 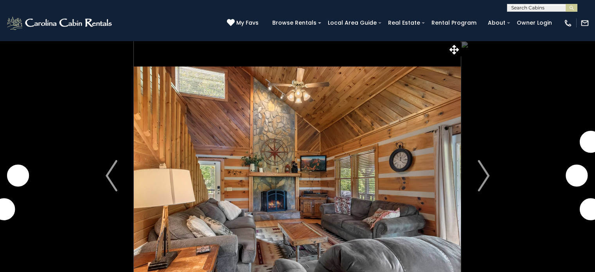 What do you see at coordinates (294, 23) in the screenshot?
I see `a: Browse Rentals` at bounding box center [294, 23].